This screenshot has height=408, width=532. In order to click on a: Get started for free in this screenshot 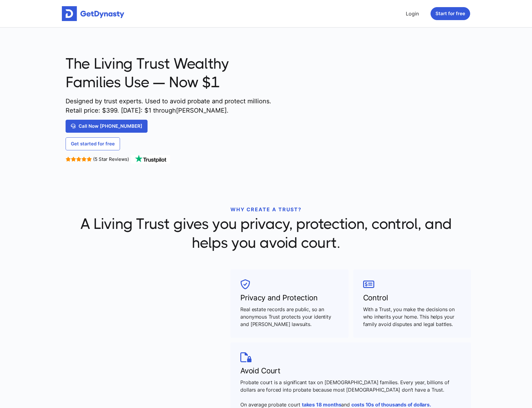, I will do `click(93, 144)`.